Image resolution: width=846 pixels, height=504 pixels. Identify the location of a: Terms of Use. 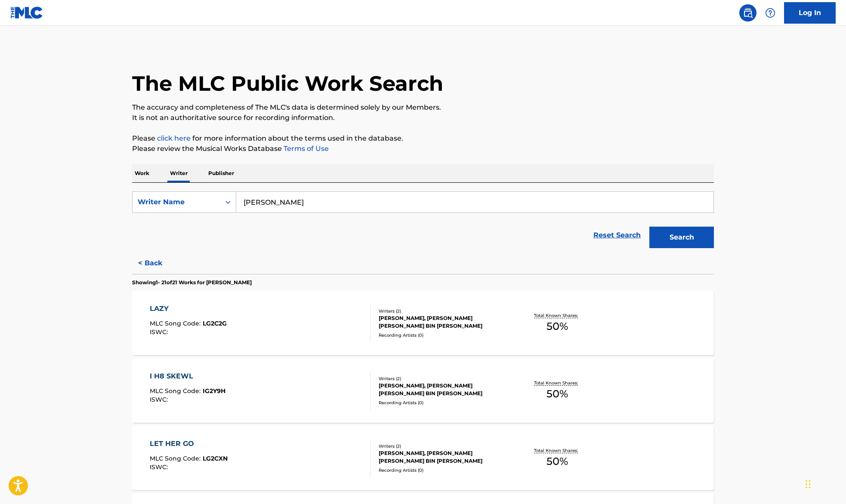
(305, 149).